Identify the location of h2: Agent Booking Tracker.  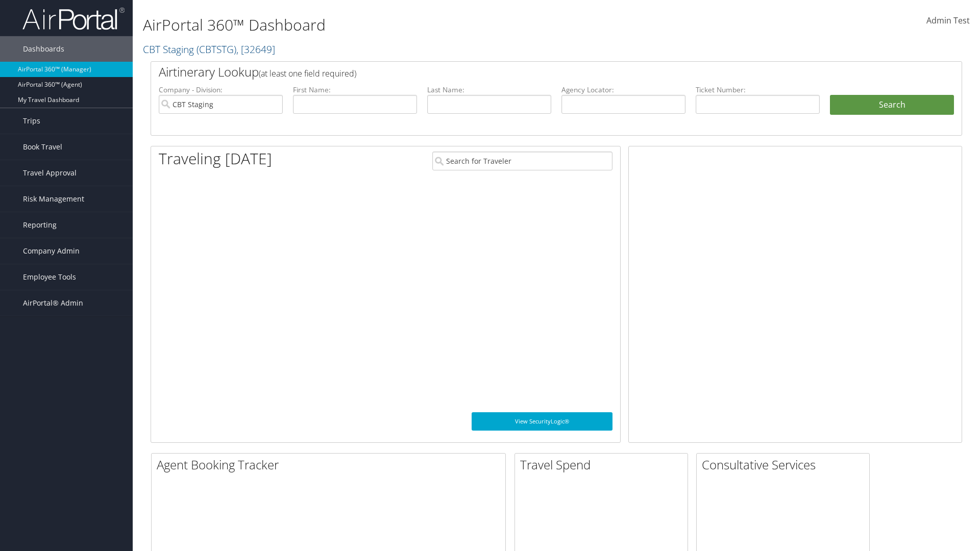
(331, 465).